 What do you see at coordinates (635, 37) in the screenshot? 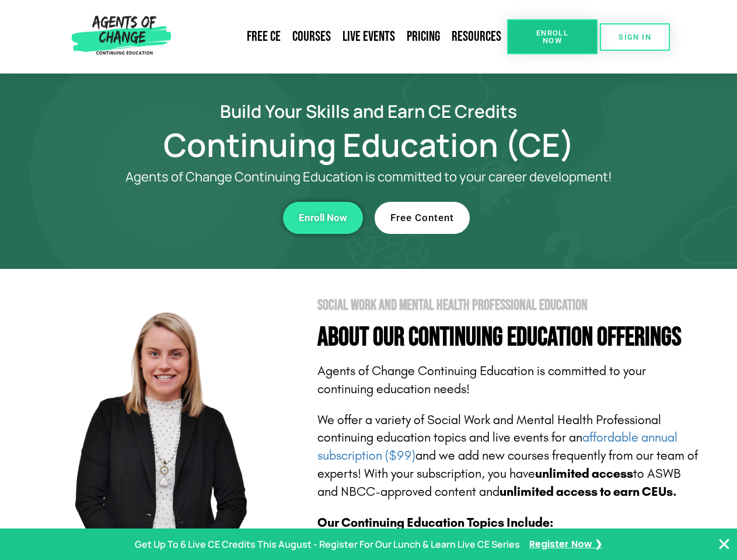
I see `a: SIGN IN` at bounding box center [635, 37].